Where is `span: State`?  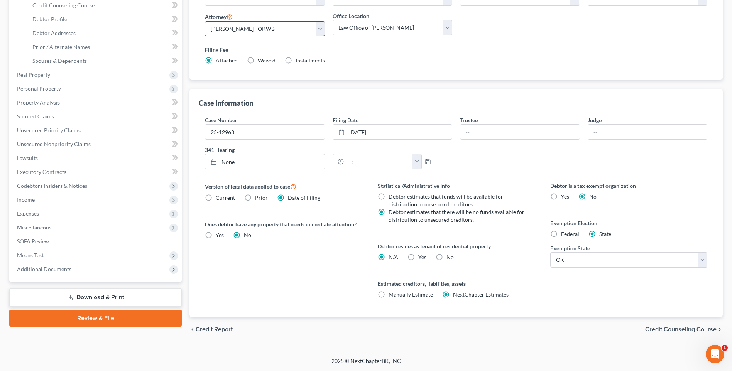 span: State is located at coordinates (605, 234).